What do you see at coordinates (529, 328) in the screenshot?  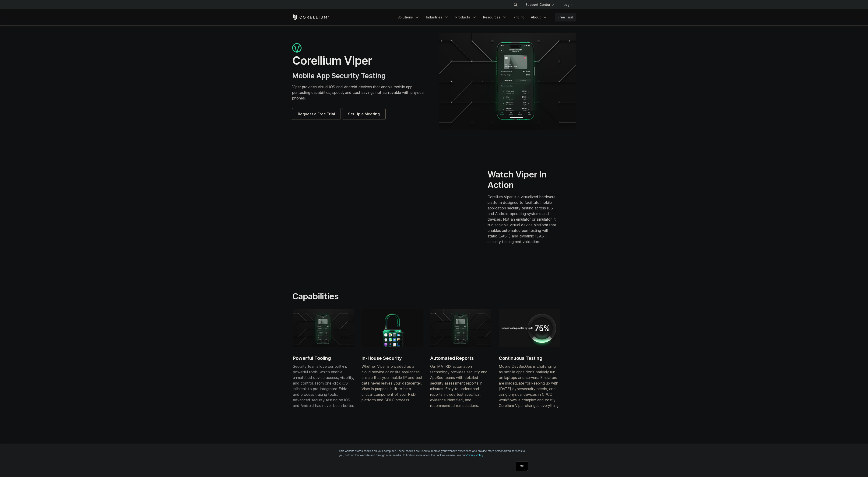 I see `img: automated-testing-1` at bounding box center [529, 328].